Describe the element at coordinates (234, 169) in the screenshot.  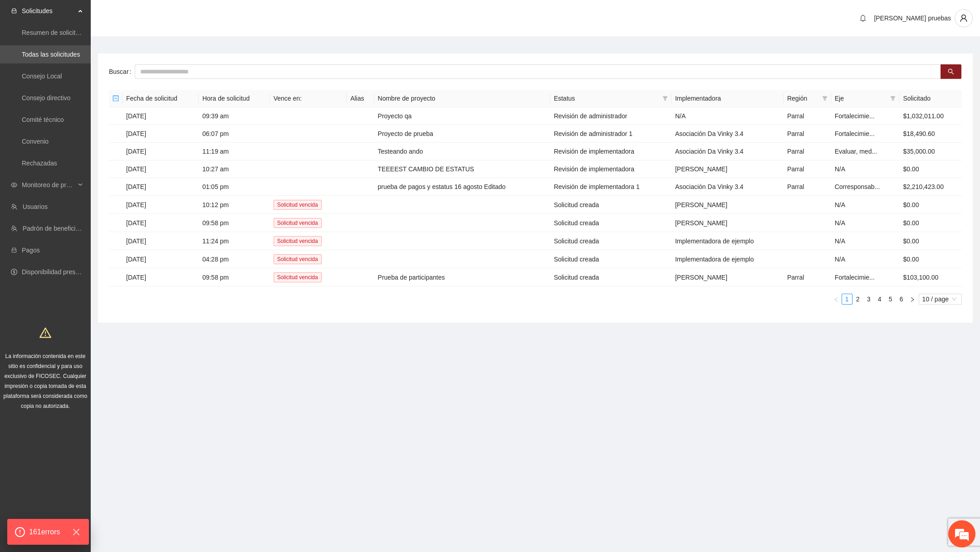
I see `td: 10:27 am` at that location.